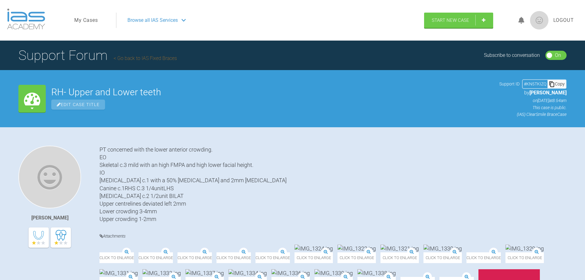  What do you see at coordinates (451, 20) in the screenshot?
I see `span: Start New Case` at bounding box center [451, 20].